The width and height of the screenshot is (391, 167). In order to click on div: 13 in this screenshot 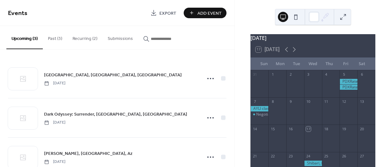, I will do `click(362, 102)`.